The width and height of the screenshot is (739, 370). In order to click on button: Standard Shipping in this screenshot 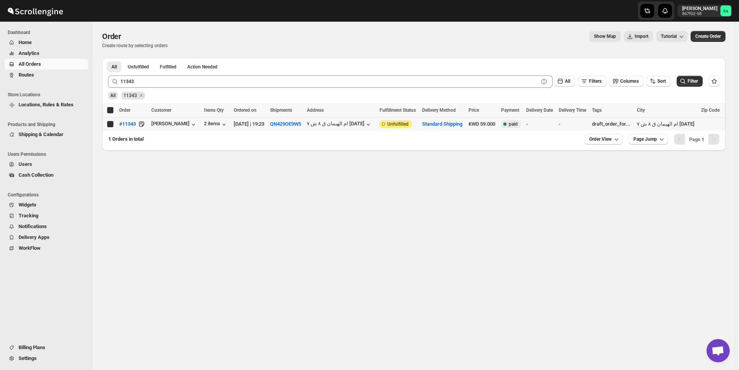, I will do `click(442, 124)`.